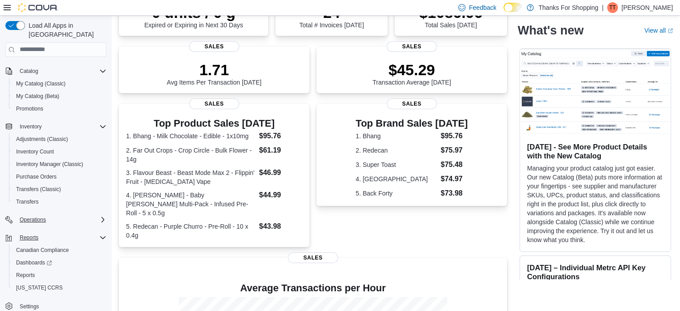 Image resolution: width=680 pixels, height=311 pixels. What do you see at coordinates (59, 287) in the screenshot?
I see `span: Washington CCRS` at bounding box center [59, 287].